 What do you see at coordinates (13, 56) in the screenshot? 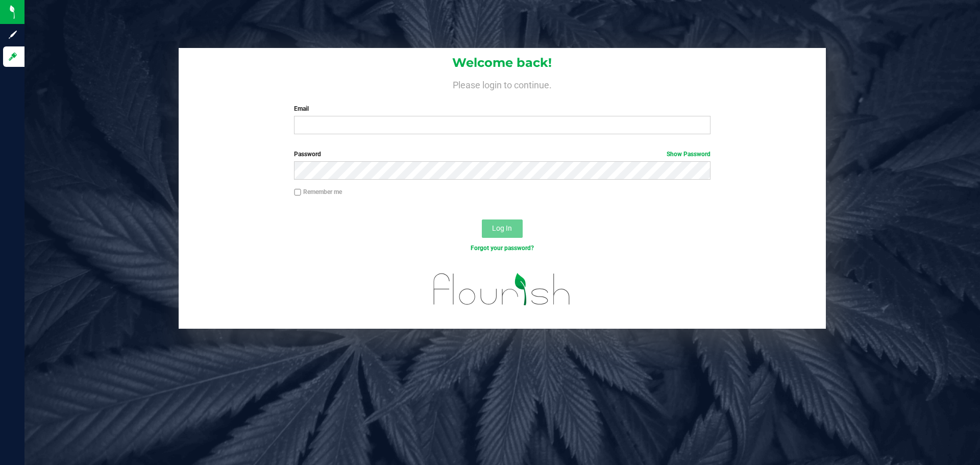
I see `inline-svg: Log in` at bounding box center [13, 56].